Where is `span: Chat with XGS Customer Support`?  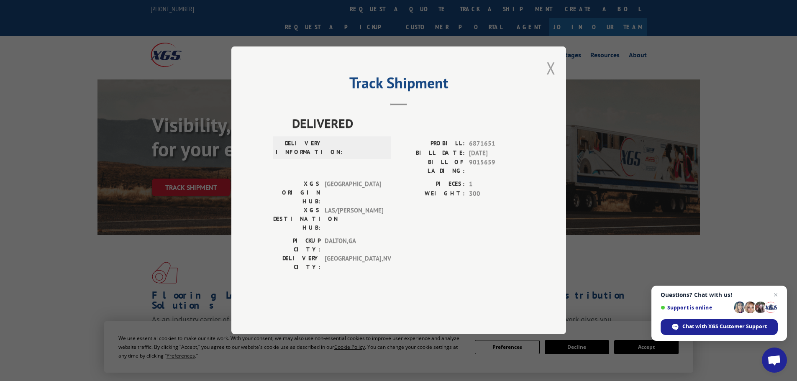 span: Chat with XGS Customer Support is located at coordinates (725, 327).